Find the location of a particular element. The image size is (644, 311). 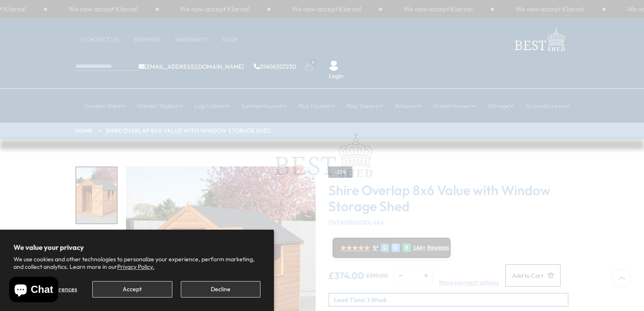

button: Decline is located at coordinates (220, 289).